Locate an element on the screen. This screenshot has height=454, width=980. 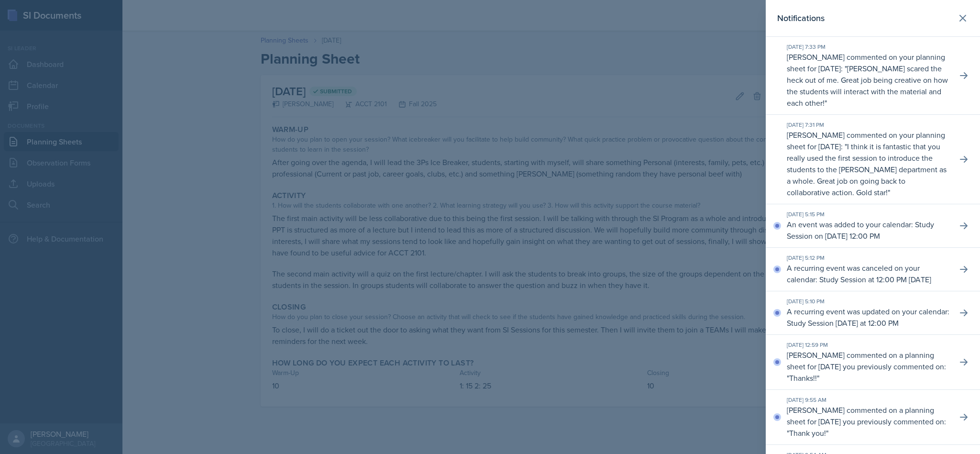
p: I think it is fantastic that you really used the first session to introduce the students to the [... is located at coordinates (867, 169).